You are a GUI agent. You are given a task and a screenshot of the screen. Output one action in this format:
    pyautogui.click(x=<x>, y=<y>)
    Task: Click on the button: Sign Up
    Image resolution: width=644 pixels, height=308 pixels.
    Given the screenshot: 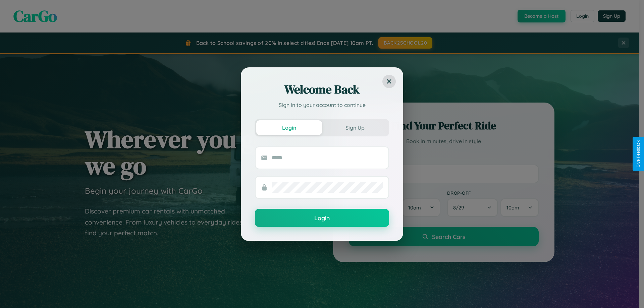 What is the action you would take?
    pyautogui.click(x=355, y=127)
    